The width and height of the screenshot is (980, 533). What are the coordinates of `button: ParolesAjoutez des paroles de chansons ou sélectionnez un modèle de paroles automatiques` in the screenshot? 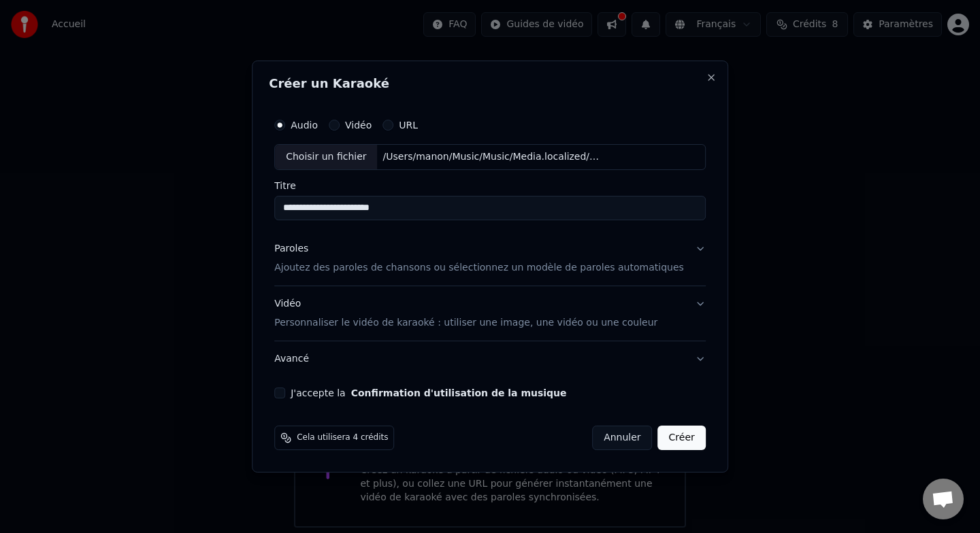 It's located at (490, 258).